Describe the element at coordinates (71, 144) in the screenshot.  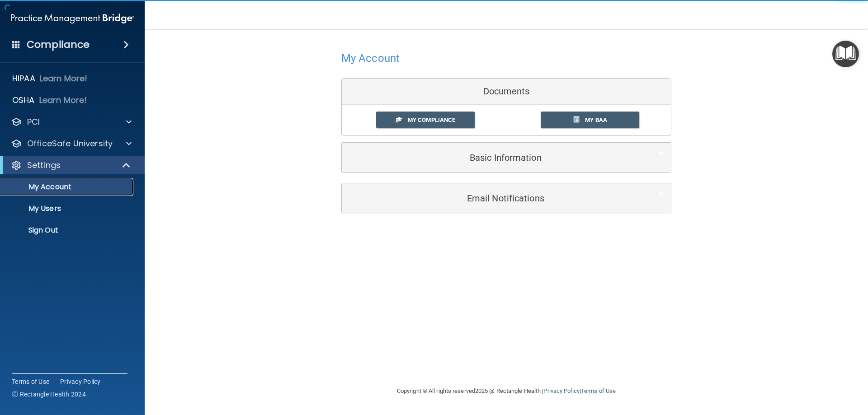
I see `a: OfficeSafe University` at that location.